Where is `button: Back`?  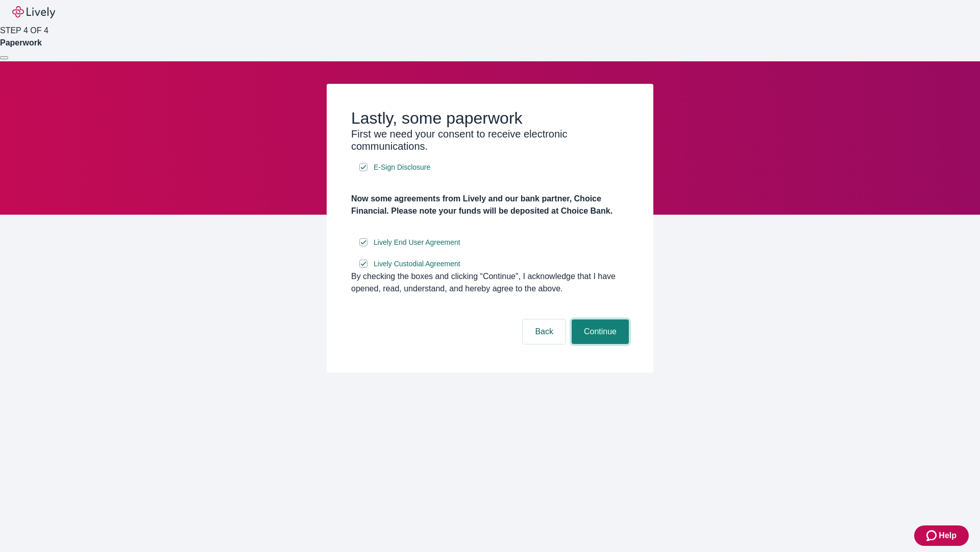 button: Back is located at coordinates (544, 331).